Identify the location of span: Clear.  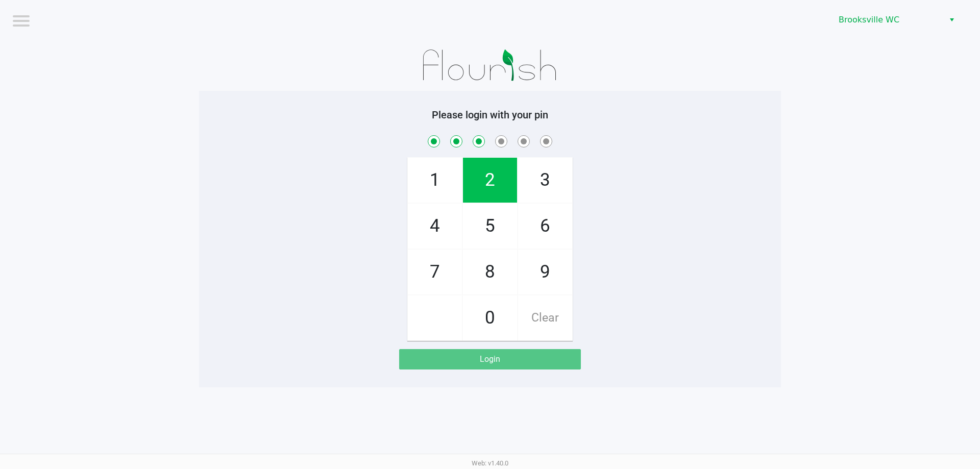
(545, 318).